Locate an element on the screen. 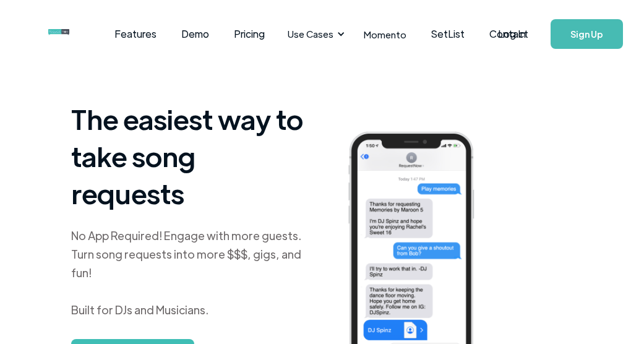 The width and height of the screenshot is (644, 344). a: Features is located at coordinates (136, 34).